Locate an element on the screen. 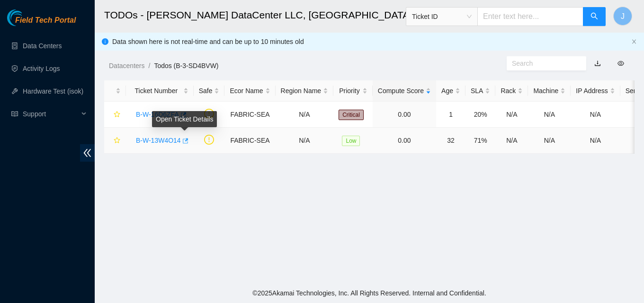  span: search is located at coordinates (594, 17).